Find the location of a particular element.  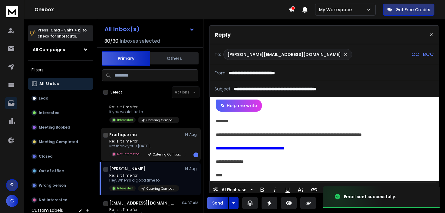

button: Bold (⌘B) is located at coordinates (262, 190).